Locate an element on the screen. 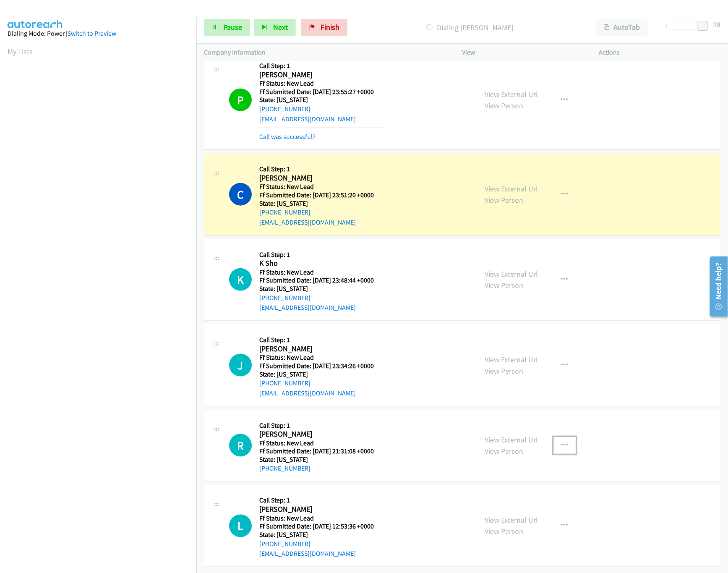  h1: J is located at coordinates (240, 365).